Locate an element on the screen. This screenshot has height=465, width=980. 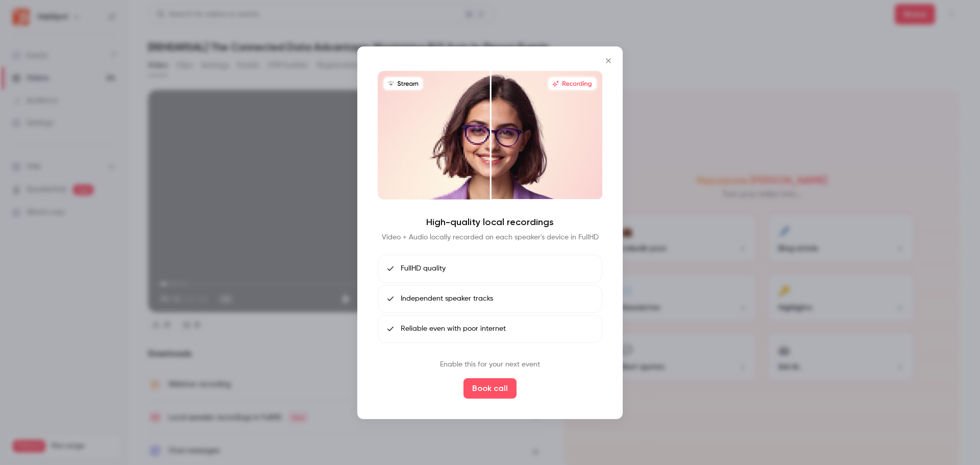
button: Close is located at coordinates (609, 61).